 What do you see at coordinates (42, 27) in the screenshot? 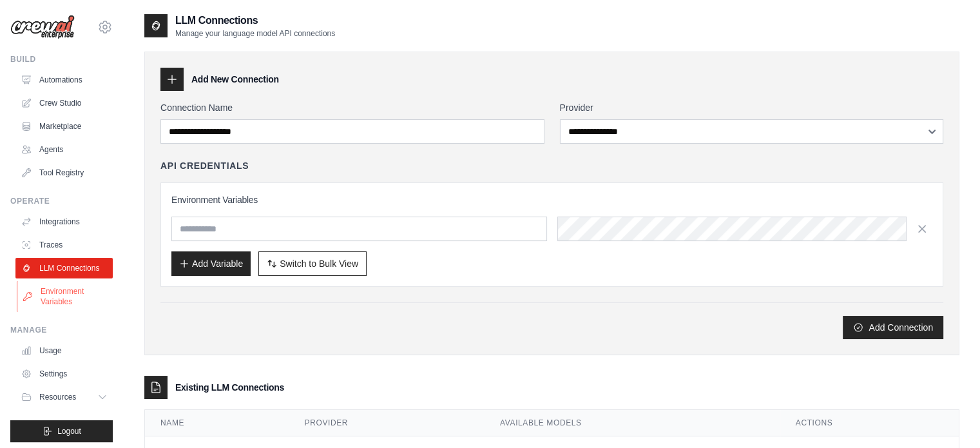
I see `img: Logo` at bounding box center [42, 27].